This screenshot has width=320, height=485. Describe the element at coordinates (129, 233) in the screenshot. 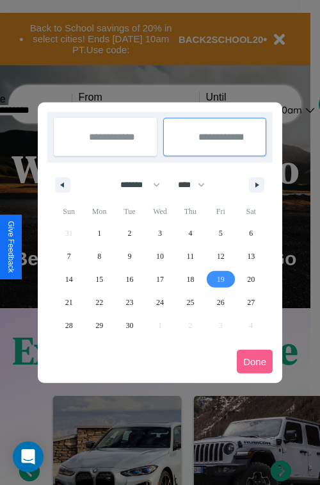

I see `button: 2` at that location.